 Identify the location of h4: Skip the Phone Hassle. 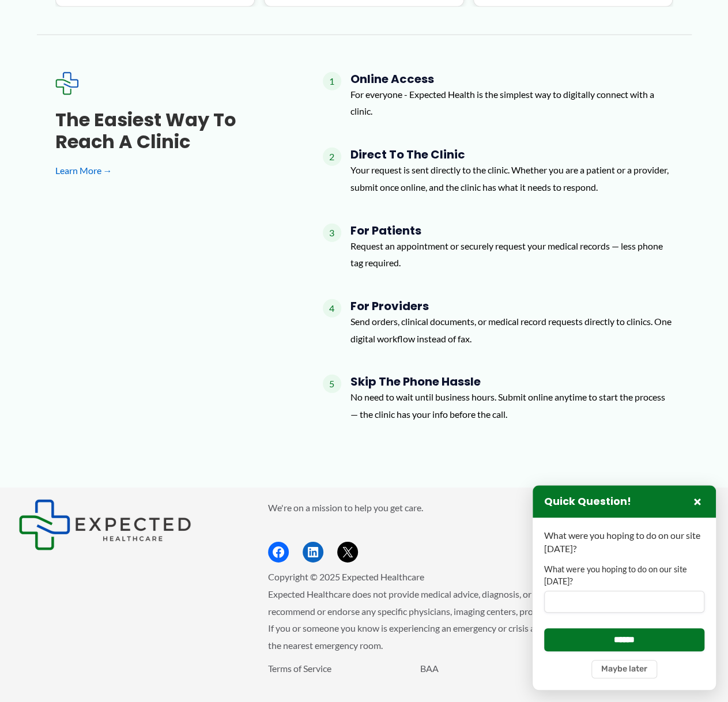
(512, 382).